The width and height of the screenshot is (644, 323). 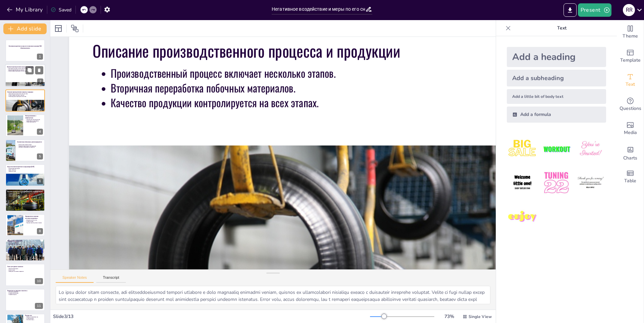 I want to click on button: Present, so click(x=595, y=10).